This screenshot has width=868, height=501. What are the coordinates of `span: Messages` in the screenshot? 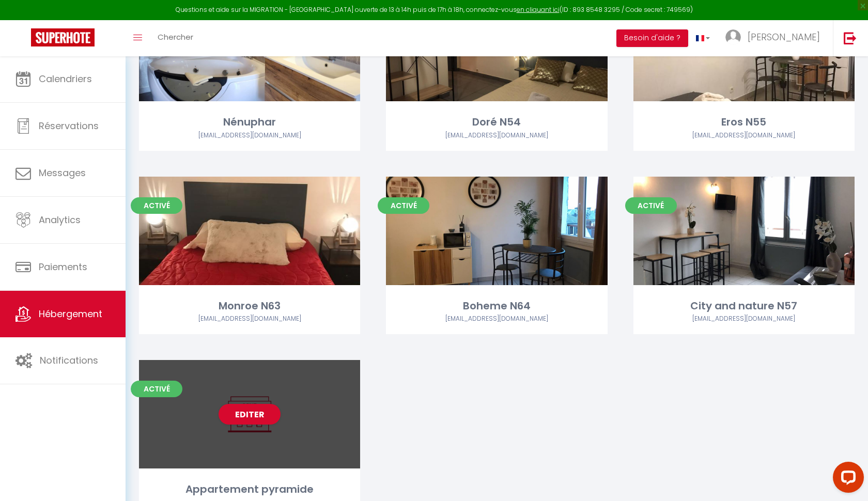 It's located at (62, 172).